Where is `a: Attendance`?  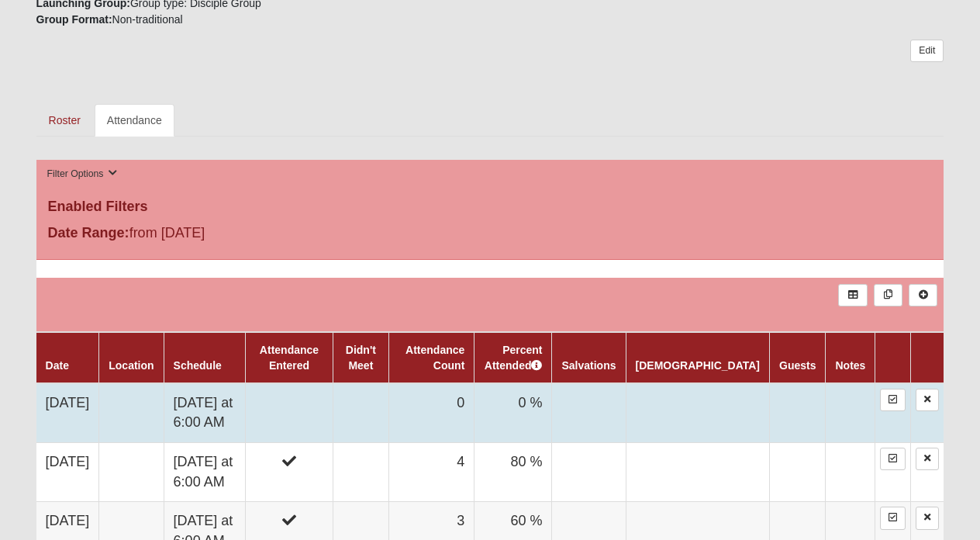 a: Attendance is located at coordinates (134, 120).